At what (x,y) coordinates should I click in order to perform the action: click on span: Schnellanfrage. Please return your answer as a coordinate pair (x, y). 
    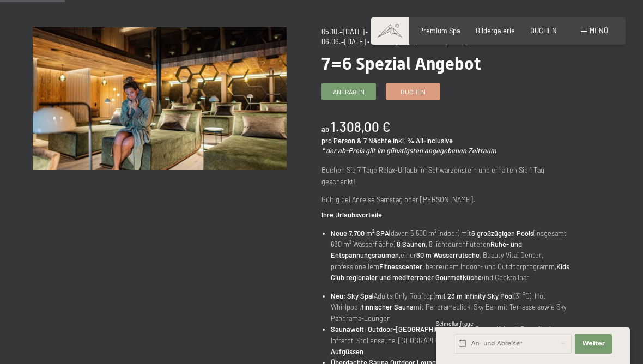
    Looking at the image, I should click on (454, 323).